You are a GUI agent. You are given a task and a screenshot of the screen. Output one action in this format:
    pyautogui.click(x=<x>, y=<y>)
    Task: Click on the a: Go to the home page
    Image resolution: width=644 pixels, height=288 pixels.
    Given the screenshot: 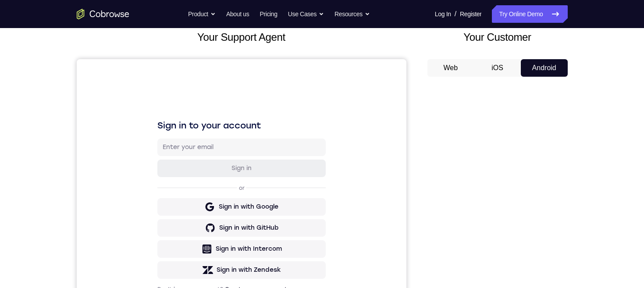 What is the action you would take?
    pyautogui.click(x=103, y=14)
    